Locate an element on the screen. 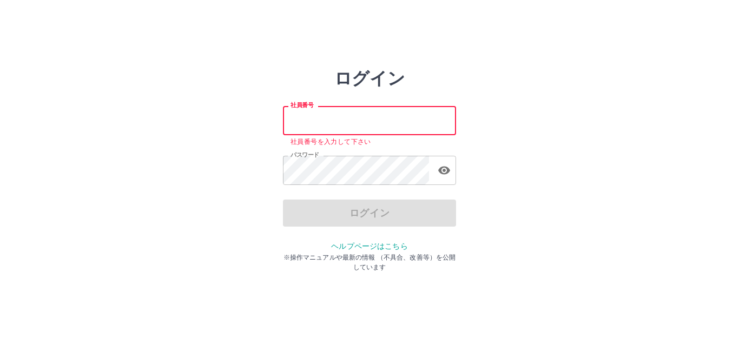 This screenshot has width=739, height=338. a: ヘルプページはこちら is located at coordinates (369, 246).